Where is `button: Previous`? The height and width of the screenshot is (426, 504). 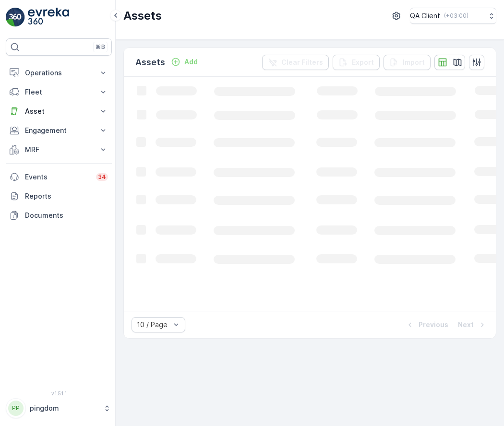
button: Previous is located at coordinates (427, 325).